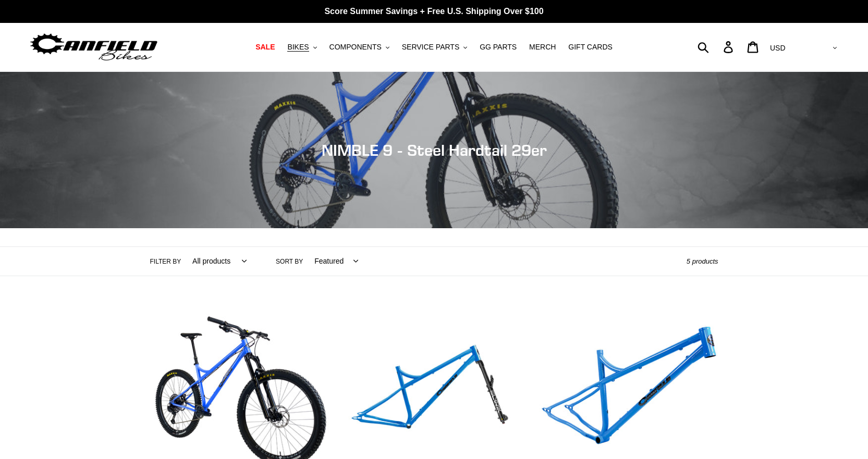  I want to click on img: Canfield Bikes, so click(94, 47).